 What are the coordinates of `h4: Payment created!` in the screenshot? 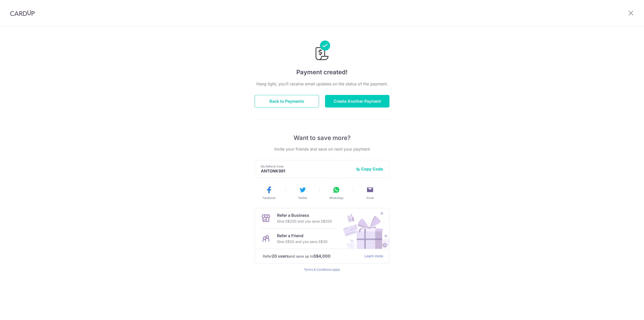 It's located at (322, 72).